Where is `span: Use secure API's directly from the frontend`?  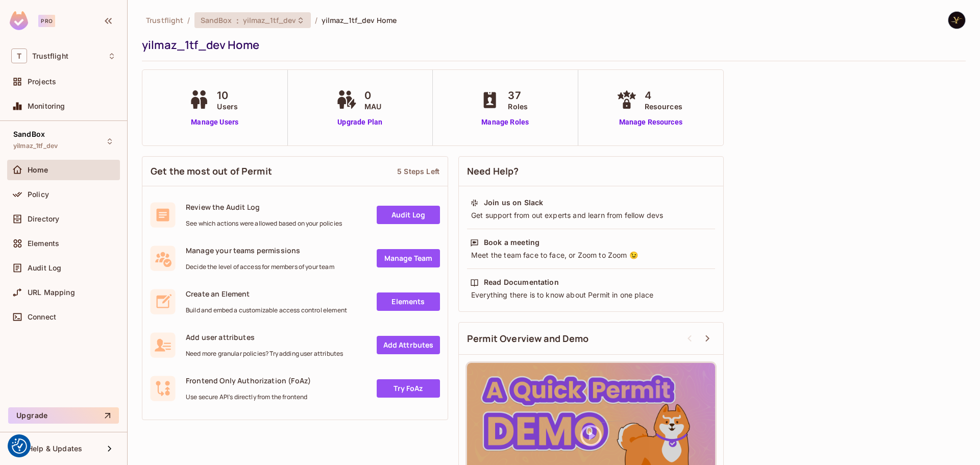 span: Use secure API's directly from the frontend is located at coordinates (248, 397).